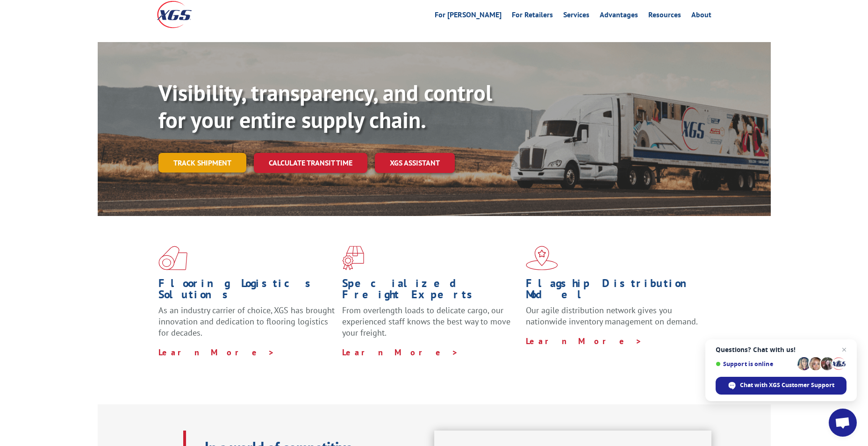 This screenshot has width=868, height=446. I want to click on b: Visibility, transparency, and control for your entire supply chain., so click(325, 106).